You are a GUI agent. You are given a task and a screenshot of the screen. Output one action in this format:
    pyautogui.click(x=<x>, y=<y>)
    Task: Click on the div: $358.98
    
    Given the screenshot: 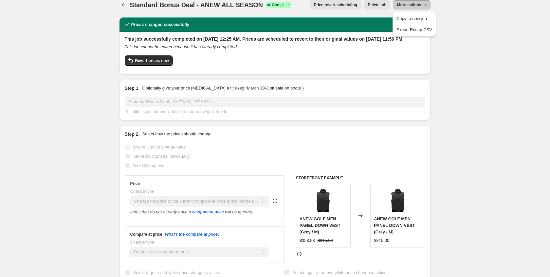 What is the action you would take?
    pyautogui.click(x=307, y=240)
    